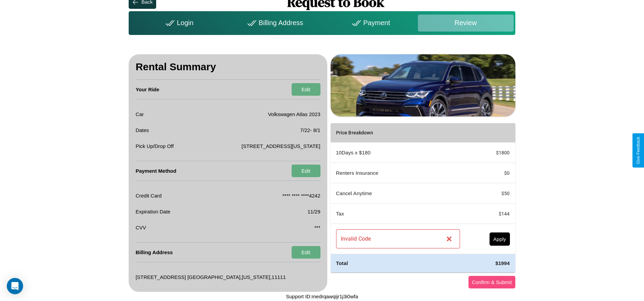 This screenshot has height=301, width=644. What do you see at coordinates (228, 67) in the screenshot?
I see `h3: Rental Summary` at bounding box center [228, 67].